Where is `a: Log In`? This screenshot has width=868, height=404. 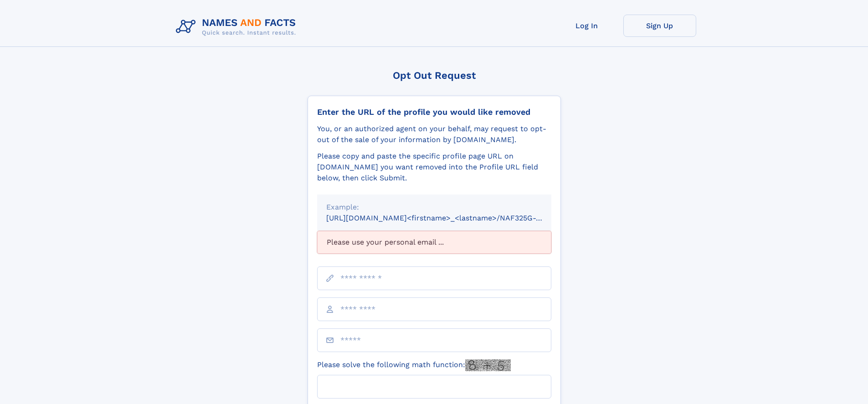 a: Log In is located at coordinates (587, 25).